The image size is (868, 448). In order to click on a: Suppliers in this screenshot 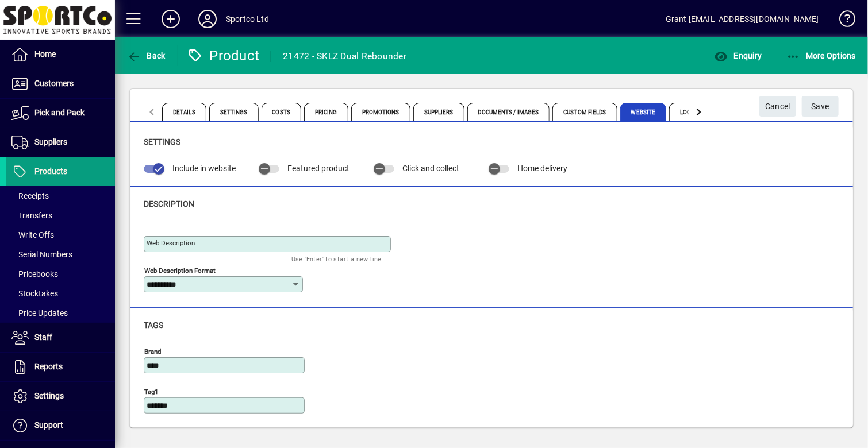, I will do `click(61, 143)`.